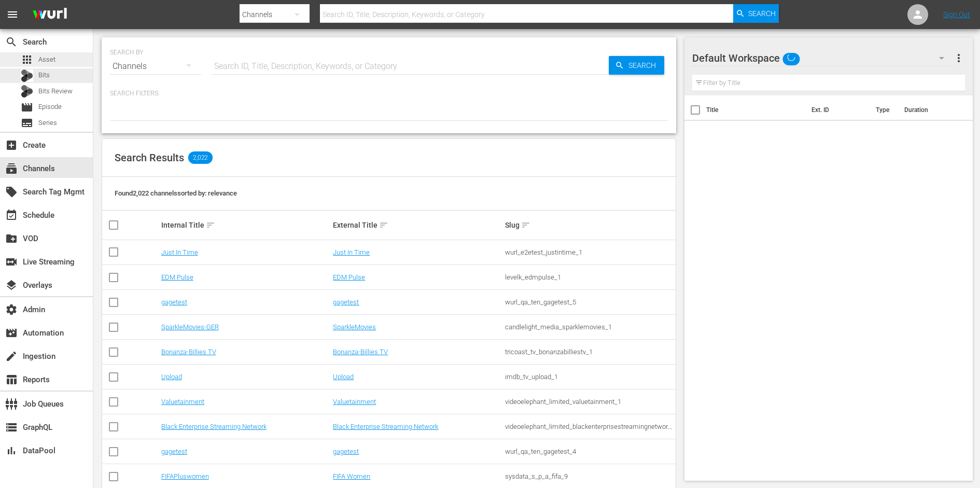 The width and height of the screenshot is (980, 488). I want to click on img: ans4CAIJ8jUAAAAAAAAAAAAAAAAAAAAAAAAgQb4GAAAAAAAAAAAAAAAAAAAAAAAAJMjXAAAAAAAAAAAAAAAAAAAAAAAAgAT5G..., so click(50, 14).